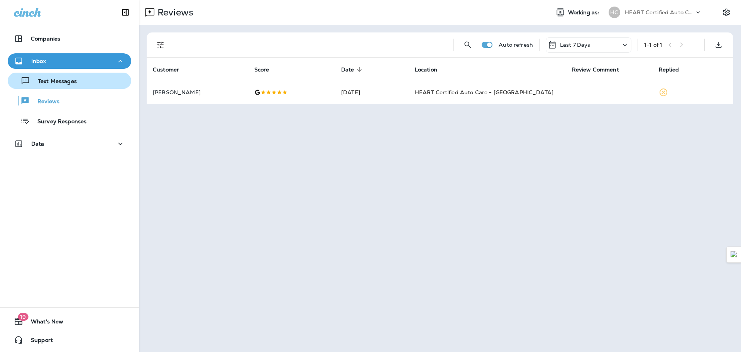 The width and height of the screenshot is (741, 352). Describe the element at coordinates (734, 254) in the screenshot. I see `img: Detect Auto` at that location.